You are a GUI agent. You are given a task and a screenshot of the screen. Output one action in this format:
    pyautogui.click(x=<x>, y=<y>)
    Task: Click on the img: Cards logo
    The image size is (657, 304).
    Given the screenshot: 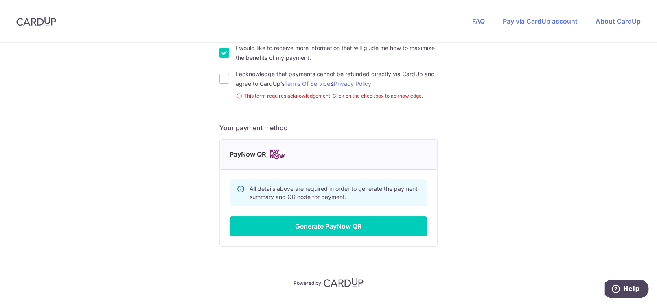 What is the action you would take?
    pyautogui.click(x=277, y=154)
    